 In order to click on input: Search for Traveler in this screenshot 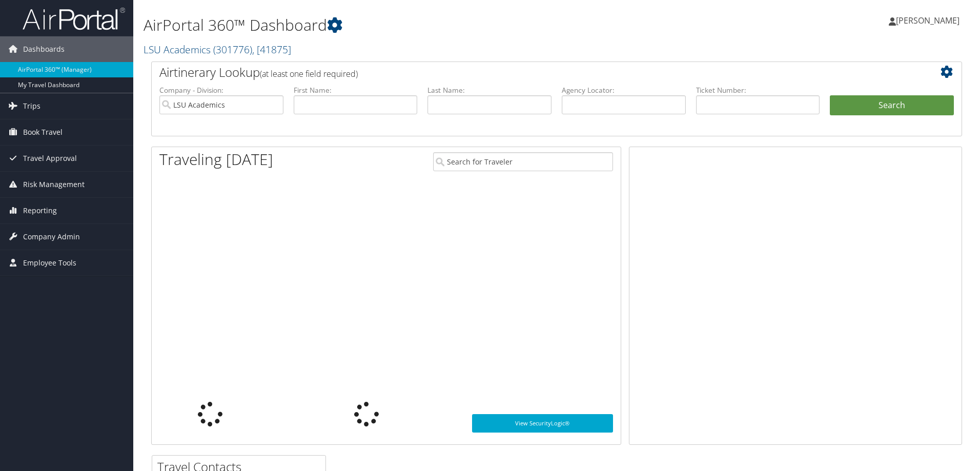, I will do `click(523, 162)`.